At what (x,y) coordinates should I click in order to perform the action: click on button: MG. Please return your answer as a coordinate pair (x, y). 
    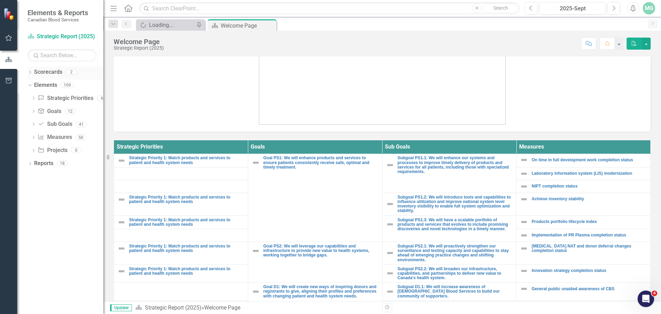
    Looking at the image, I should click on (649, 8).